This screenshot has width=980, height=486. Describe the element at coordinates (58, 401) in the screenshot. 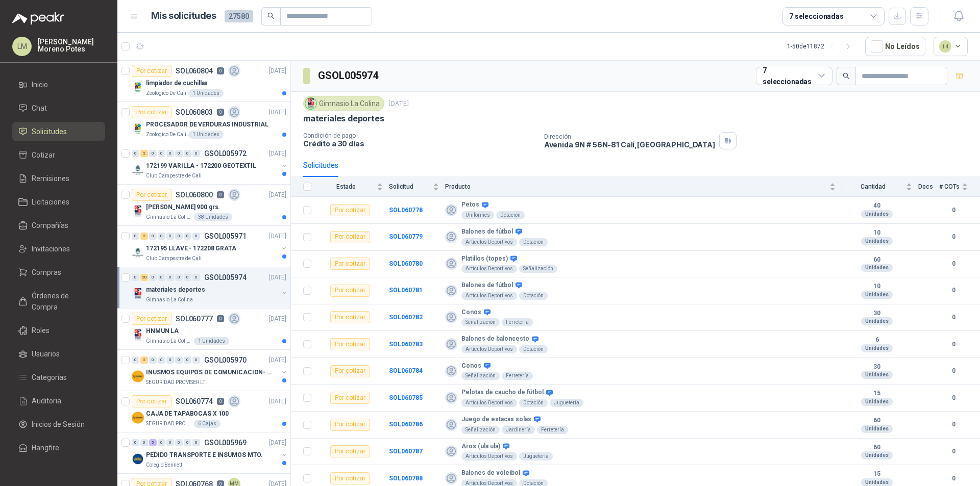

I see `a: Auditoria` at that location.